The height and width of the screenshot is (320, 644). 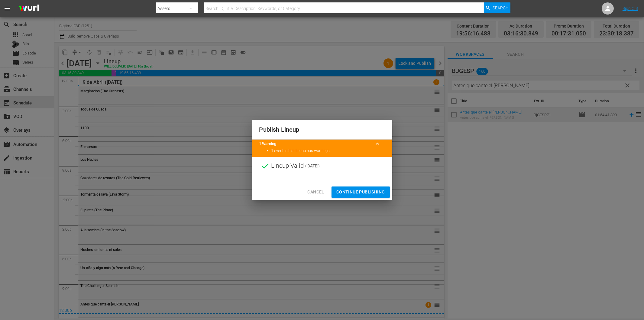 What do you see at coordinates (378, 144) in the screenshot?
I see `span: keyboard_arrow_up` at bounding box center [378, 144].